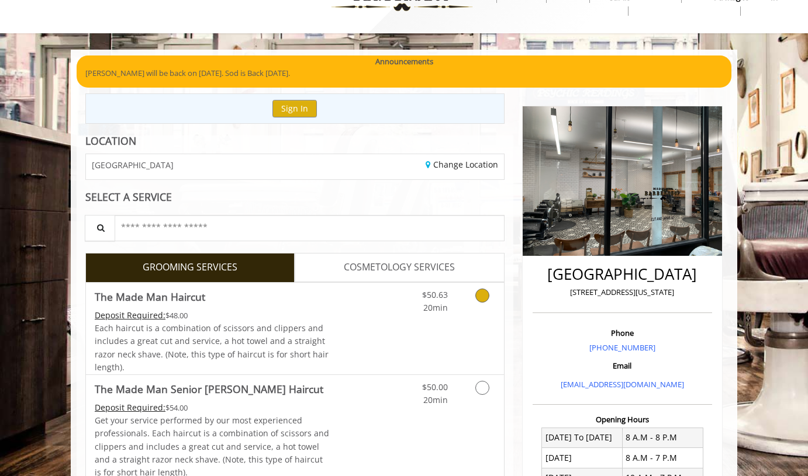 Image resolution: width=808 pixels, height=476 pixels. I want to click on b: The Made Man Haircut, so click(150, 297).